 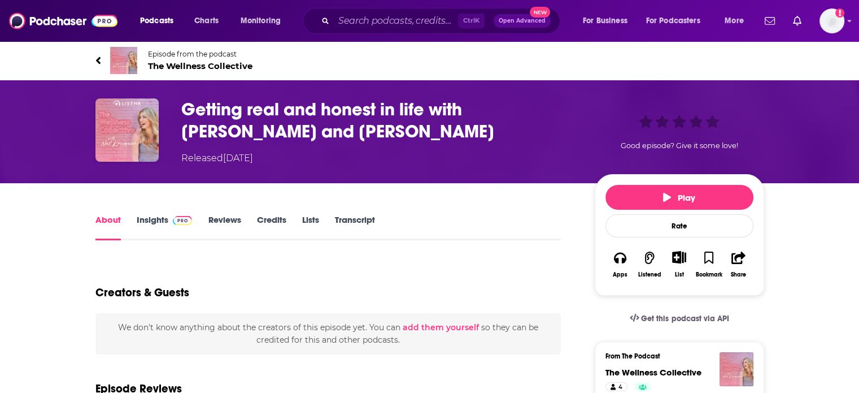 What do you see at coordinates (156, 21) in the screenshot?
I see `span: Podcasts` at bounding box center [156, 21].